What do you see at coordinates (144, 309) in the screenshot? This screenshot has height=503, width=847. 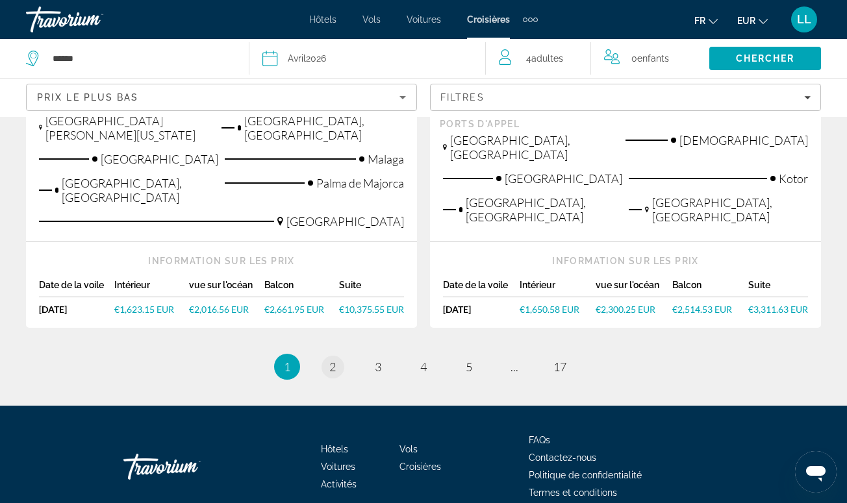 I see `span: €1,623.15 EUR` at bounding box center [144, 309].